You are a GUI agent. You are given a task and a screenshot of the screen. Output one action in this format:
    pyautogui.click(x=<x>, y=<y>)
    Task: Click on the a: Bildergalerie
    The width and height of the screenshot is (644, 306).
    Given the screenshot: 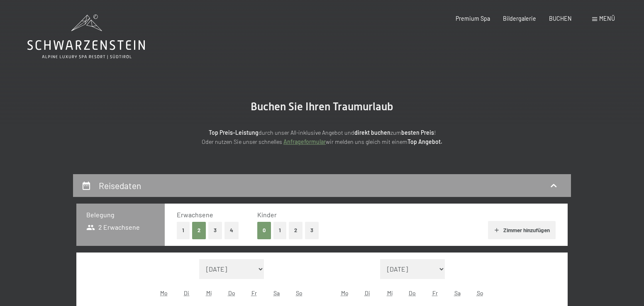 What is the action you would take?
    pyautogui.click(x=519, y=18)
    